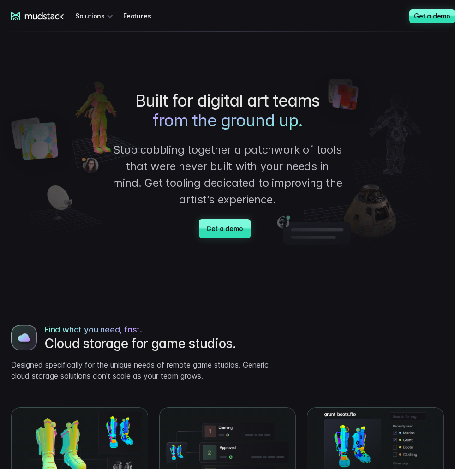 The image size is (455, 469). Describe the element at coordinates (93, 329) in the screenshot. I see `span: Find what you need, fast.` at that location.